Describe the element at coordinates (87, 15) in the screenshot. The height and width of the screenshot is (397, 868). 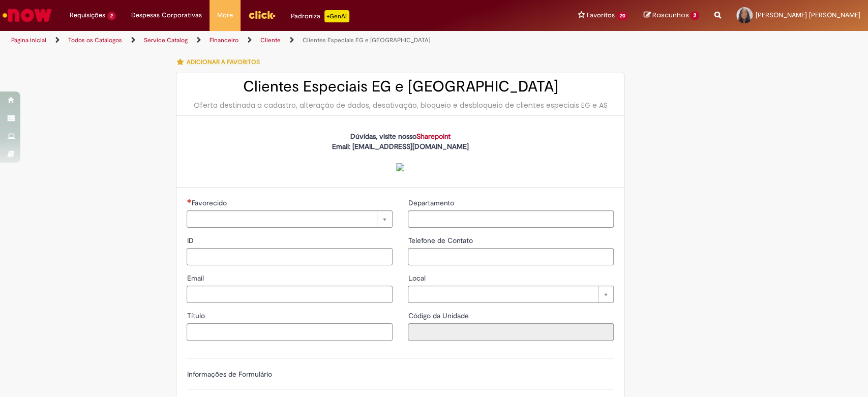
I see `span: Requisições` at that location.